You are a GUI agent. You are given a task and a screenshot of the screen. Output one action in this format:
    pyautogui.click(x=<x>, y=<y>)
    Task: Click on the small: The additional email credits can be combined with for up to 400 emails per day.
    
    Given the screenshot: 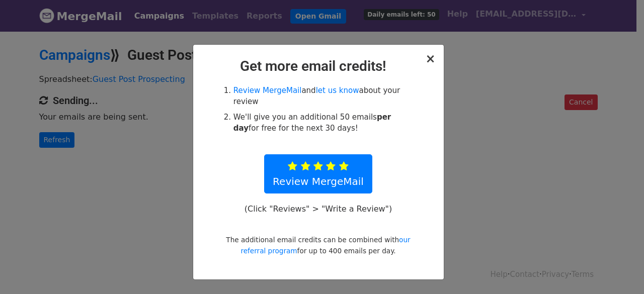 What is the action you would take?
    pyautogui.click(x=318, y=245)
    